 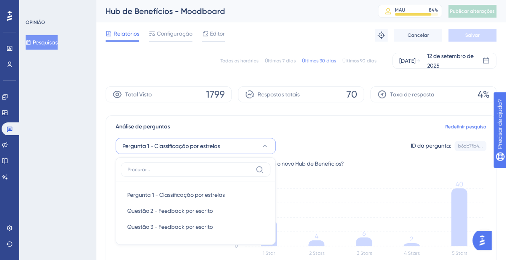 What do you see at coordinates (418, 35) in the screenshot?
I see `button: Cancelar` at bounding box center [418, 35].